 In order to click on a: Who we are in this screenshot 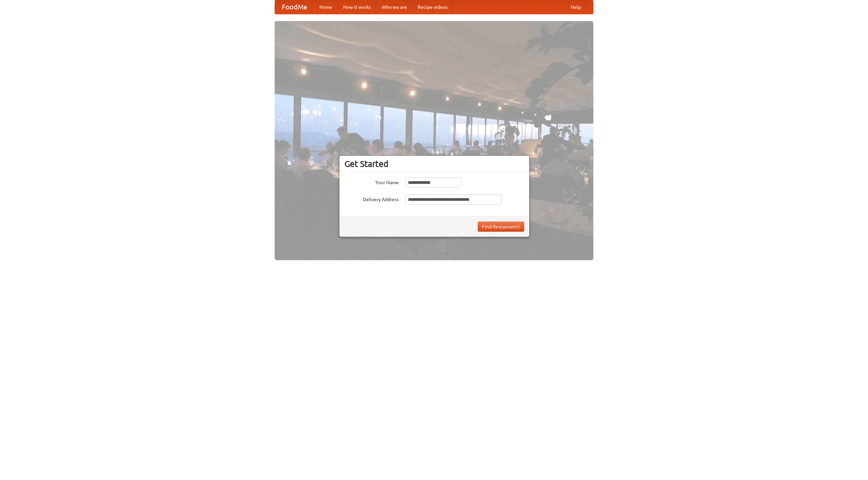, I will do `click(394, 7)`.